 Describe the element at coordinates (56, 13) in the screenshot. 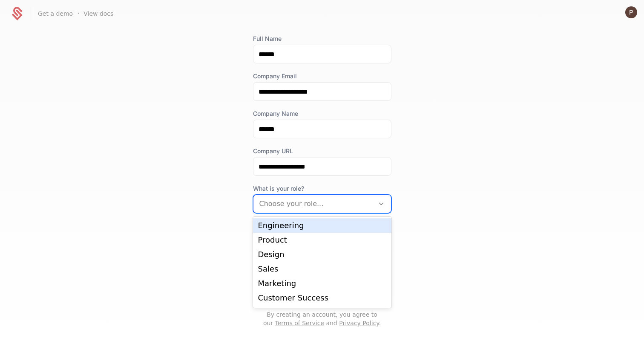

I see `a: Get a demo` at that location.